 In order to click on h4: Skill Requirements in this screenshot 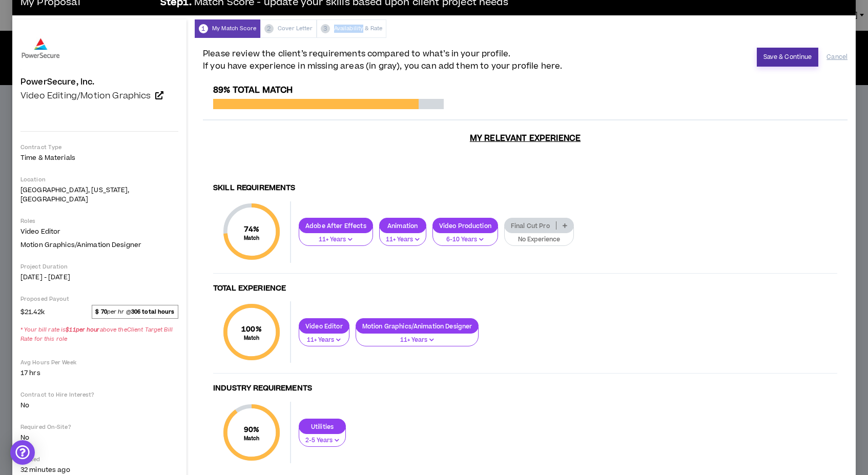, I will do `click(525, 188)`.